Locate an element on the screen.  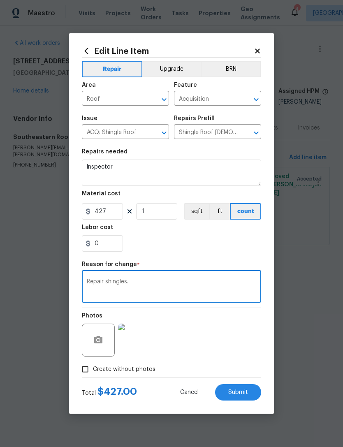
span: Submit is located at coordinates (238, 393).